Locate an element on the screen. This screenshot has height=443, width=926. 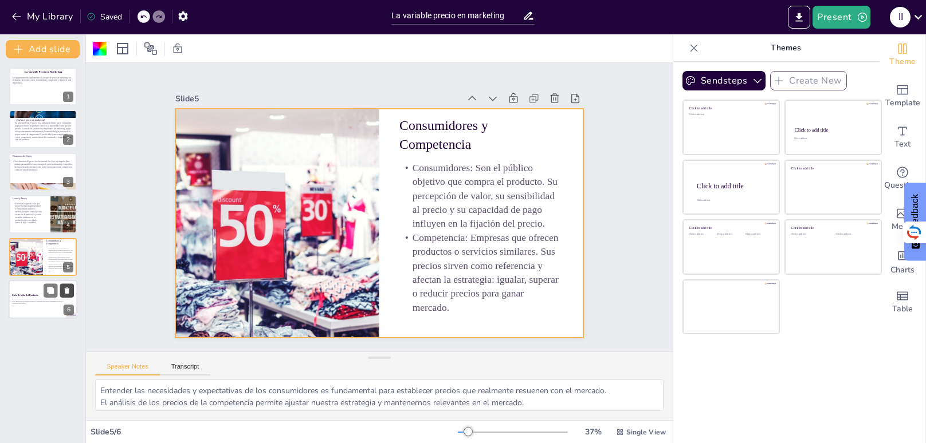
p: Themes is located at coordinates (785, 48).